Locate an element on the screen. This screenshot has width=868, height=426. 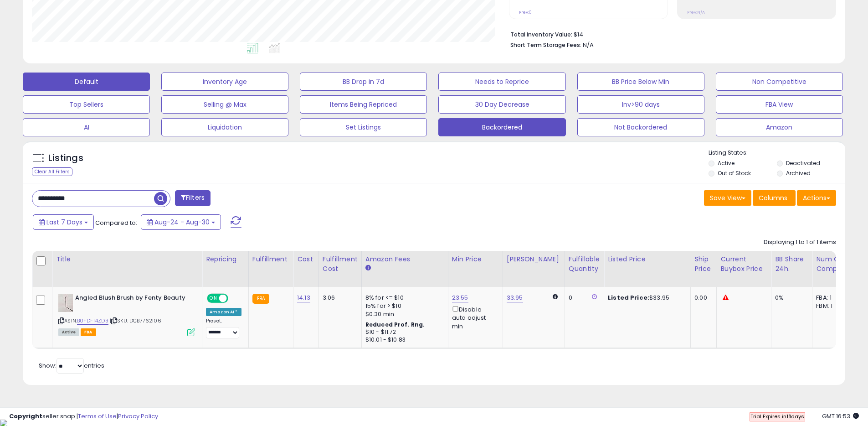
button: Filters is located at coordinates (193, 198).